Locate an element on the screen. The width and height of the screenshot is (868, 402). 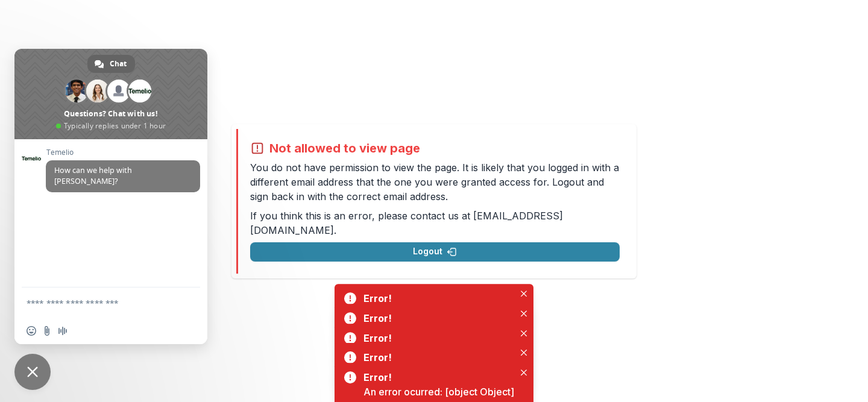
div: Close chat is located at coordinates (33, 372).